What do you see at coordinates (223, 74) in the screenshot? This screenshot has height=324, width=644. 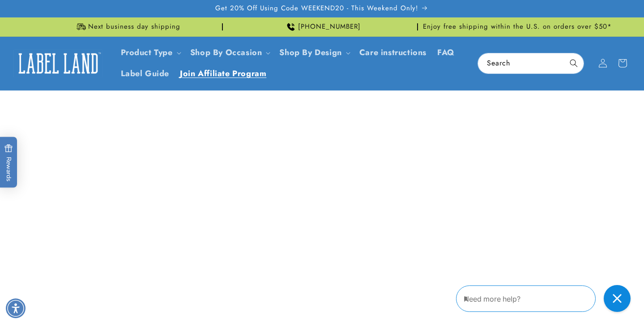 I see `span: Join Affiliate Program` at bounding box center [223, 74].